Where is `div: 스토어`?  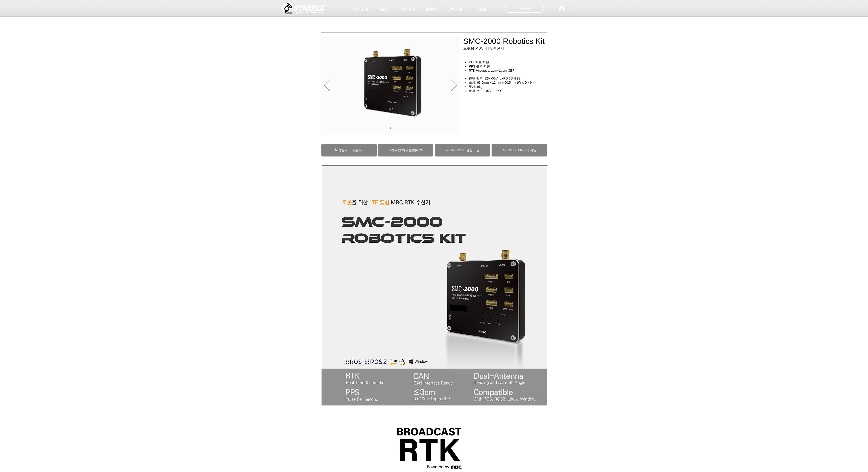 div: 스토어 is located at coordinates (525, 9).